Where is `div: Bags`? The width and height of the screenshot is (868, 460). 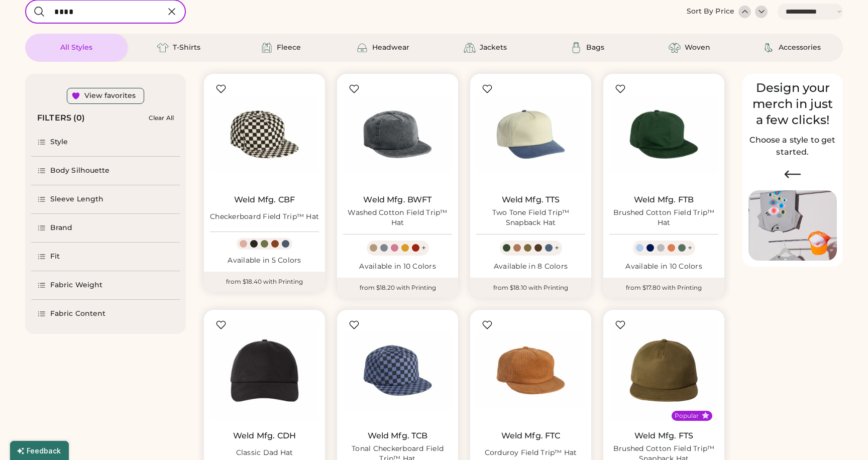 div: Bags is located at coordinates (595, 48).